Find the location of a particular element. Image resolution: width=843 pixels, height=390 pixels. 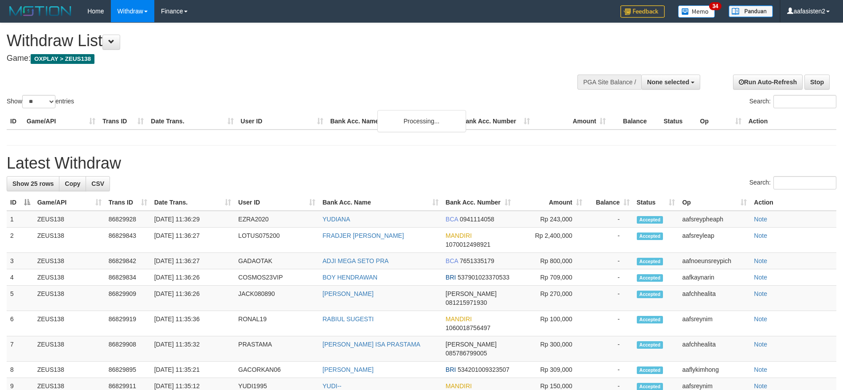

span: BCA is located at coordinates (452, 261).